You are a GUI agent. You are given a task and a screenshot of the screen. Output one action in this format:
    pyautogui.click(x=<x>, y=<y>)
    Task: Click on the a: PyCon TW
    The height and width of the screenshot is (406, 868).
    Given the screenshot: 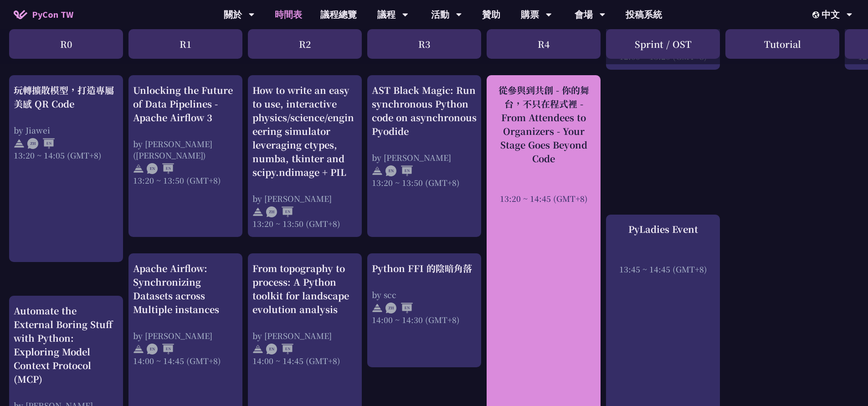 What is the action you would take?
    pyautogui.click(x=43, y=15)
    